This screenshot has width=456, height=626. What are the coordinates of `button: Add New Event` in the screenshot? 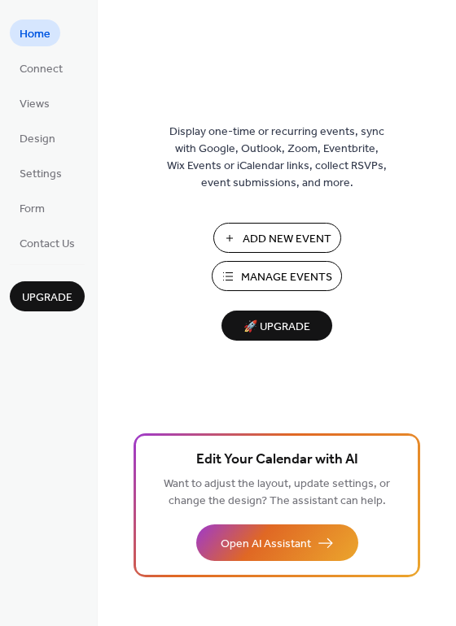 It's located at (277, 238).